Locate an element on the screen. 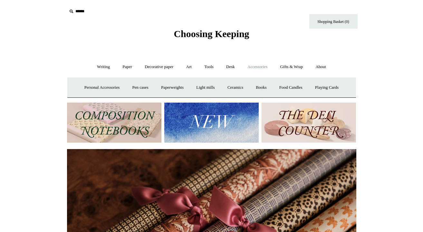  a: Light mills is located at coordinates (205, 87).